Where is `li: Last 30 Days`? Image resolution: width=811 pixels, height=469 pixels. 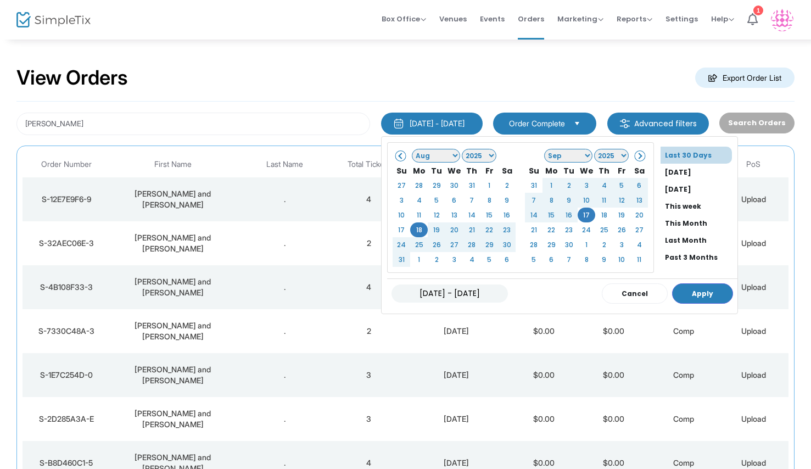 li: Last 30 Days is located at coordinates (696, 155).